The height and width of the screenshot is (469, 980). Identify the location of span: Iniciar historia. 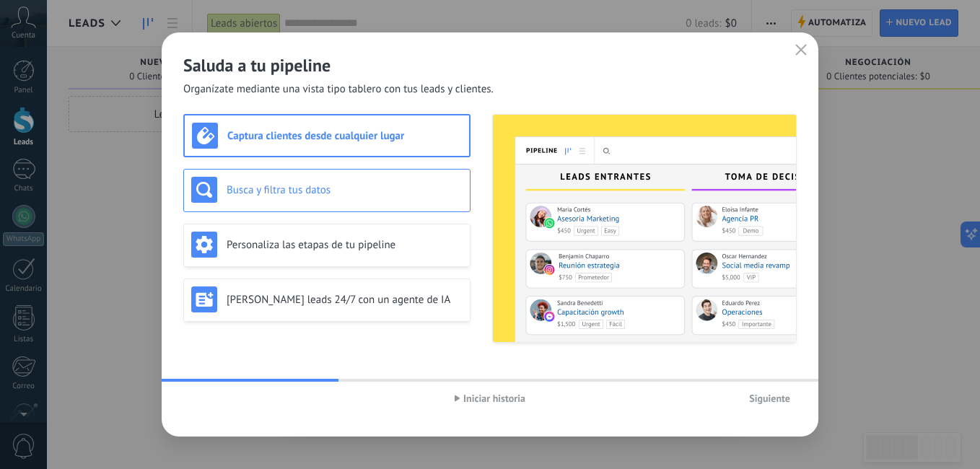
(495, 398).